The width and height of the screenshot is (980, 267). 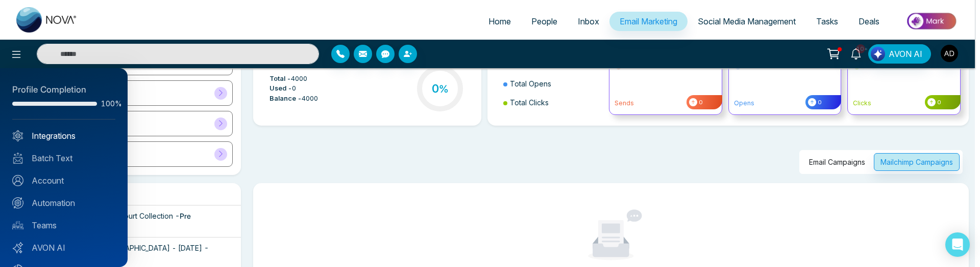 I want to click on img: Integrated.svg, so click(x=18, y=136).